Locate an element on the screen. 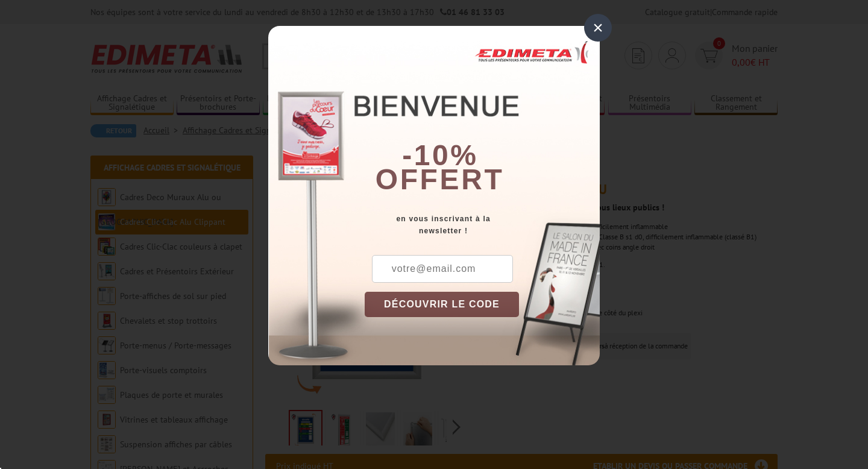 Image resolution: width=868 pixels, height=469 pixels. button: DÉCOUVRIR LE CODE is located at coordinates (442, 304).